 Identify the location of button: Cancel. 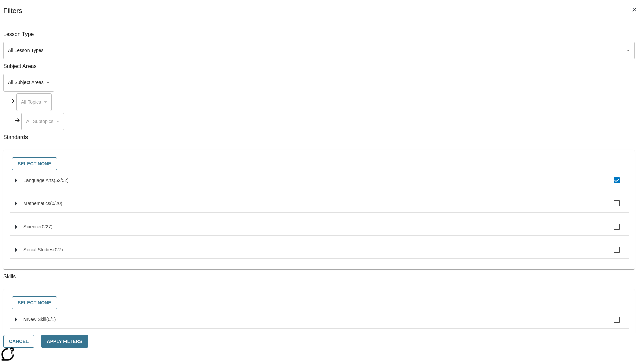
(19, 341).